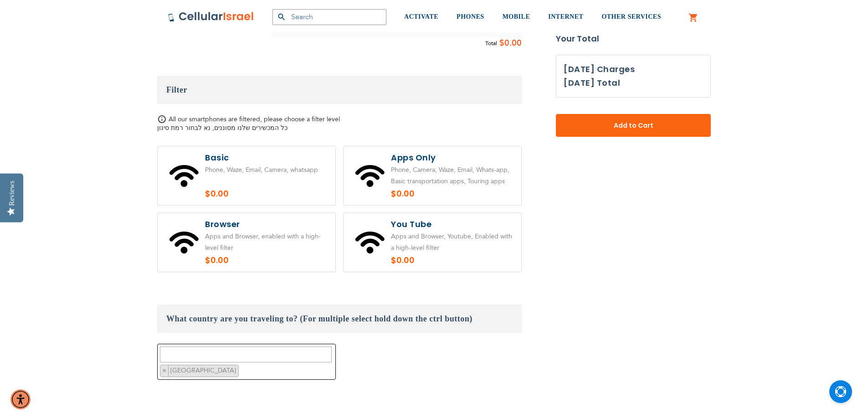 Image resolution: width=868 pixels, height=419 pixels. I want to click on button: Add to Cart, so click(633, 125).